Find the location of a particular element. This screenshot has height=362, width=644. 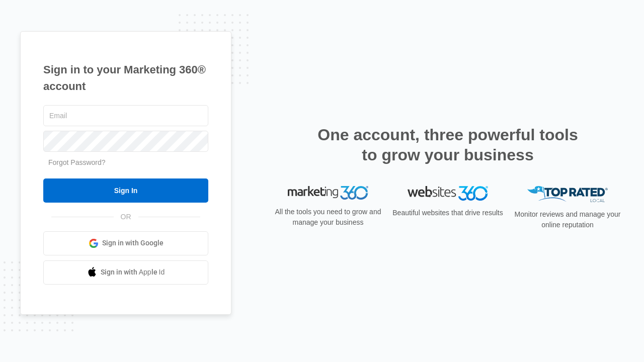

a: Sign in with Google is located at coordinates (126, 243).